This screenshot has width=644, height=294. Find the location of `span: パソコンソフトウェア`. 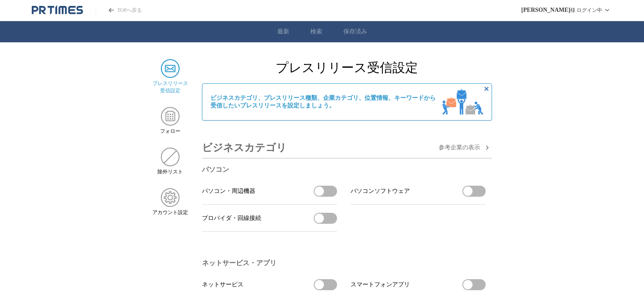

span: パソコンソフトウェア is located at coordinates (380, 191).